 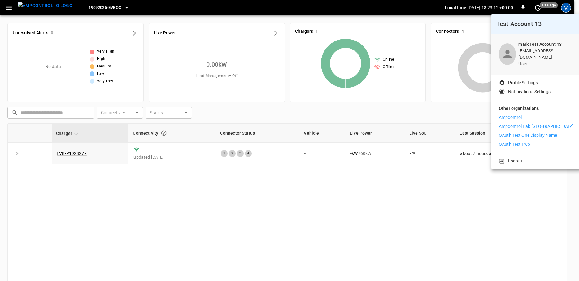 I want to click on p: Notifications Settings, so click(x=529, y=92).